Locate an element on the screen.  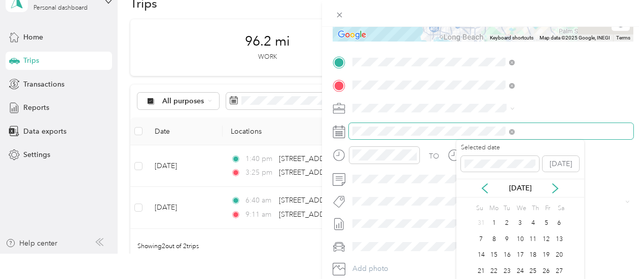
div: 22 is located at coordinates (494, 271).